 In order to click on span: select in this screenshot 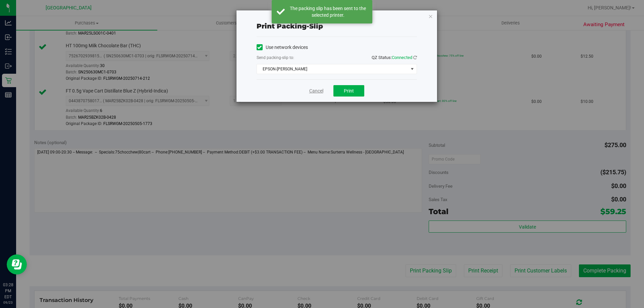, I will do `click(412, 69)`.